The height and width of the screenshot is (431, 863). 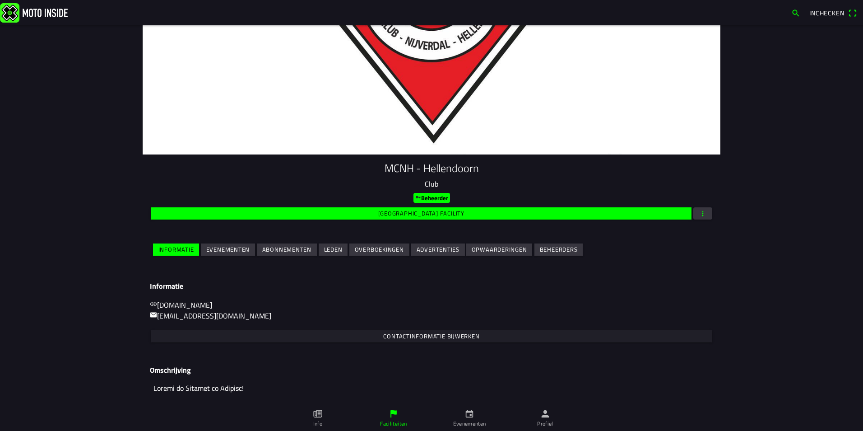 What do you see at coordinates (545, 423) in the screenshot?
I see `ion-label: Profiel` at bounding box center [545, 423].